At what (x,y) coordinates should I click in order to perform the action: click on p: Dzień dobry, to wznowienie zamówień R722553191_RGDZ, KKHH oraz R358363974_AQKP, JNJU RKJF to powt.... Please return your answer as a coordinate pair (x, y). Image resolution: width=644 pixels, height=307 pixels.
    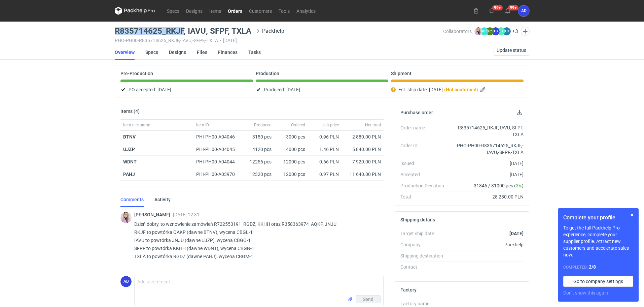
    Looking at the image, I should click on (256, 240).